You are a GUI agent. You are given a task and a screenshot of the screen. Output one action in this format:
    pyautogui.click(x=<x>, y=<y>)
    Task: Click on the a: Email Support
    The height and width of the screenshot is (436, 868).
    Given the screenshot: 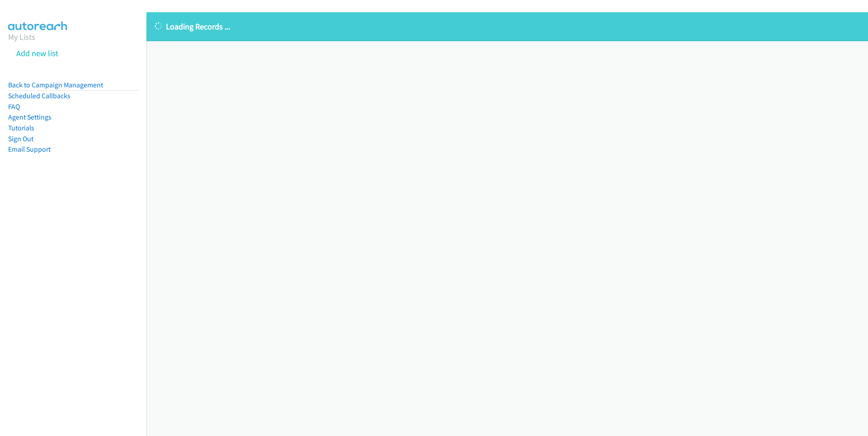 What is the action you would take?
    pyautogui.click(x=29, y=149)
    